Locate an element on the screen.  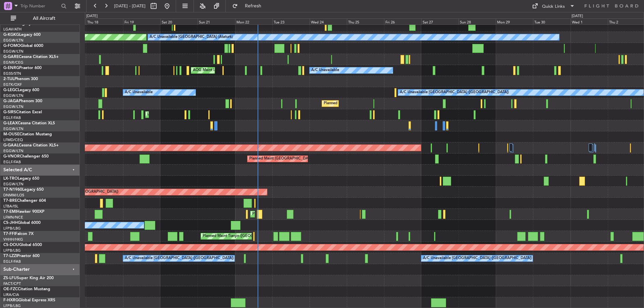
span: T7-N1960 is located at coordinates (13, 189).